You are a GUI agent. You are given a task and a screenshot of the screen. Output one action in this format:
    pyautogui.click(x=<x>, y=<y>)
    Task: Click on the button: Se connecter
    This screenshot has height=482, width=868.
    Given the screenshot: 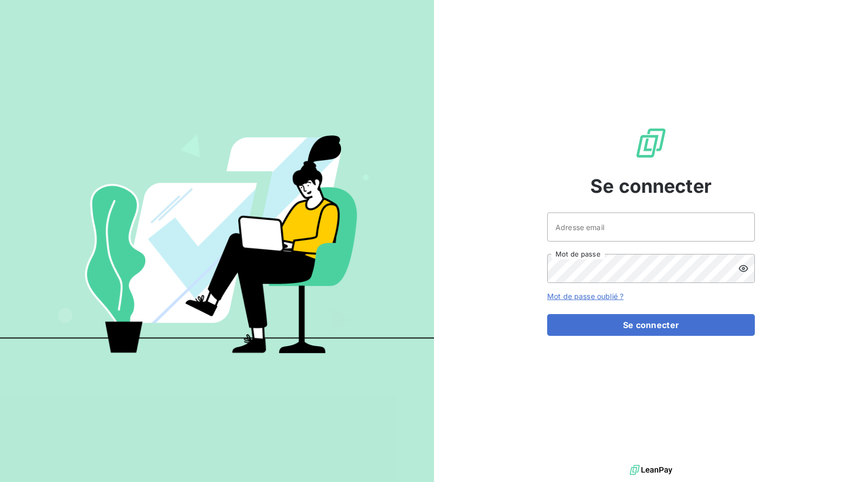 What is the action you would take?
    pyautogui.click(x=651, y=325)
    